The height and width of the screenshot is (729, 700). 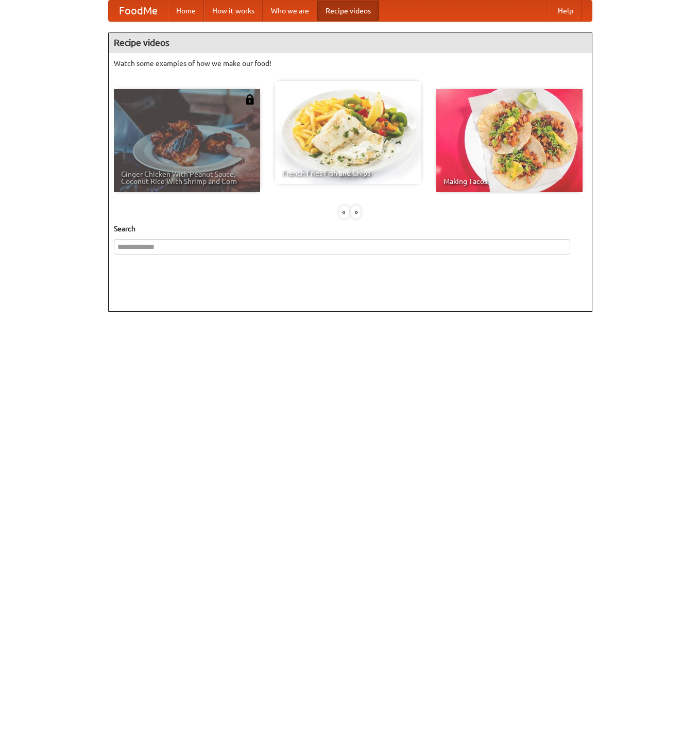 I want to click on a: Home, so click(x=186, y=11).